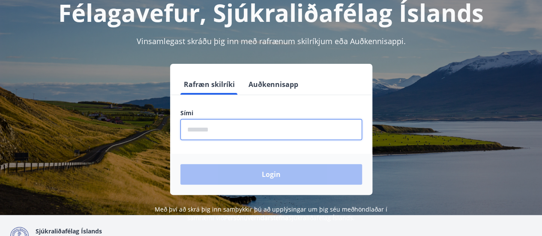 This screenshot has height=236, width=542. Describe the element at coordinates (273, 84) in the screenshot. I see `button: Auðkennisapp` at that location.